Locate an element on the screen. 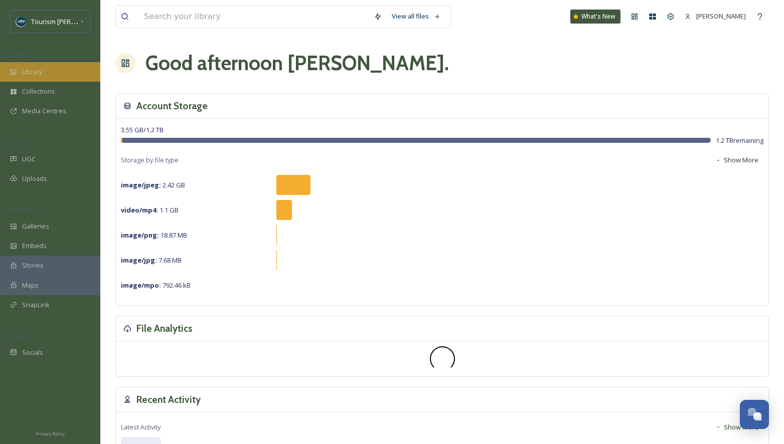 The height and width of the screenshot is (444, 784). button: Open Chat is located at coordinates (754, 415).